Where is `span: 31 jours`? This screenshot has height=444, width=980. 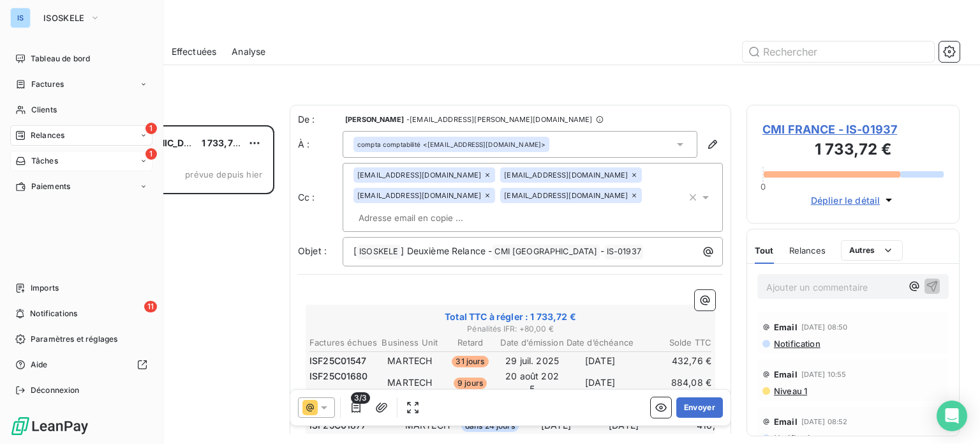 span: 31 jours is located at coordinates (469, 362).